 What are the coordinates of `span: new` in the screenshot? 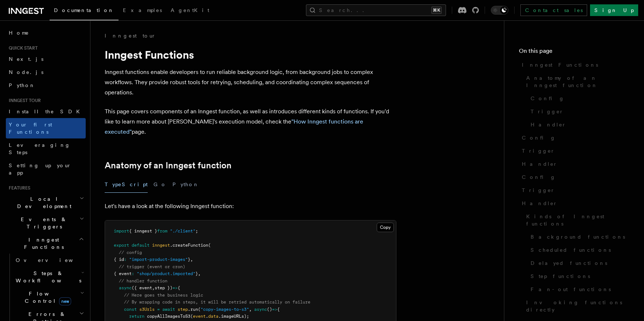 It's located at (65, 302).